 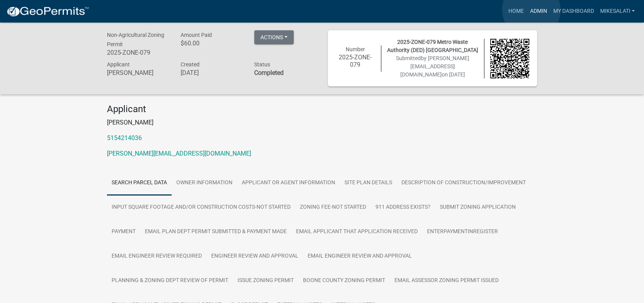 What do you see at coordinates (463, 232) in the screenshot?
I see `a: EnterPaymentInRegister` at bounding box center [463, 232].